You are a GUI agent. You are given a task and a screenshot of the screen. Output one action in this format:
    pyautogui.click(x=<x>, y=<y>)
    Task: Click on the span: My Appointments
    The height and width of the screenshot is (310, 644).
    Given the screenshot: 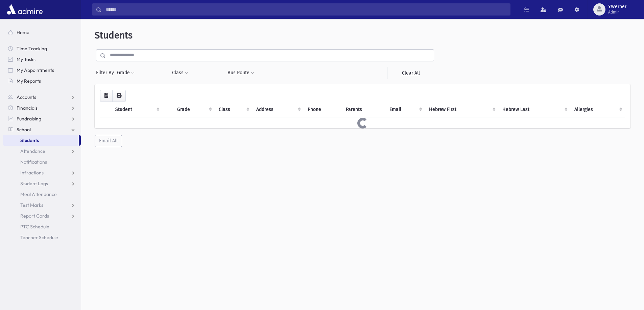 What is the action you would take?
    pyautogui.click(x=35, y=70)
    